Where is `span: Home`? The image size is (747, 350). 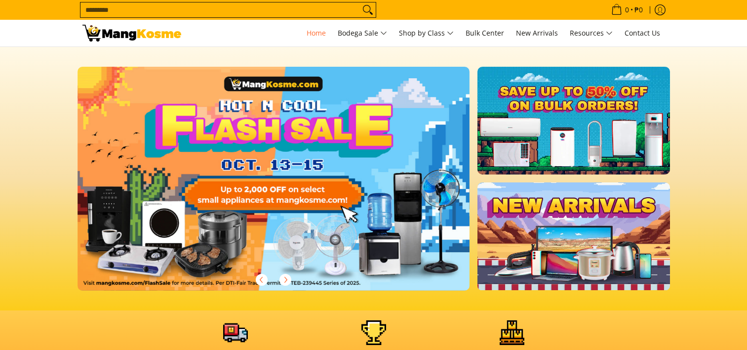 span: Home is located at coordinates (316, 33).